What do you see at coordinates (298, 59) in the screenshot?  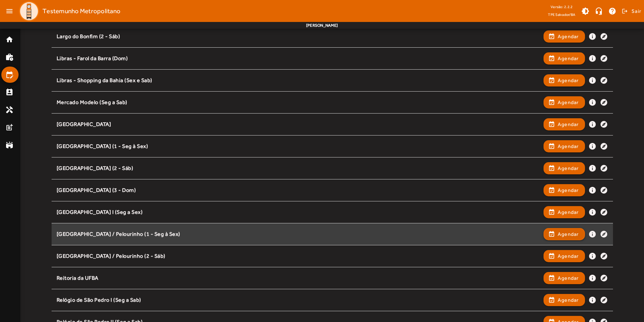 I see `div: Libras - Farol da Barra (Dom)` at bounding box center [298, 59].